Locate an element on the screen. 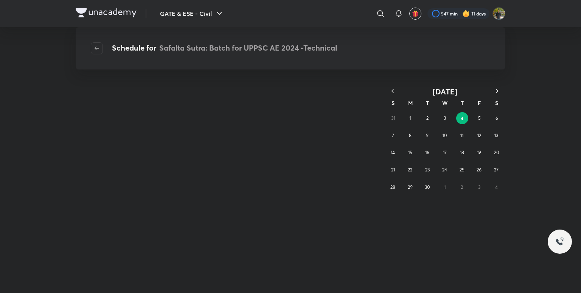  button: September 20, 2025 is located at coordinates (496, 153).